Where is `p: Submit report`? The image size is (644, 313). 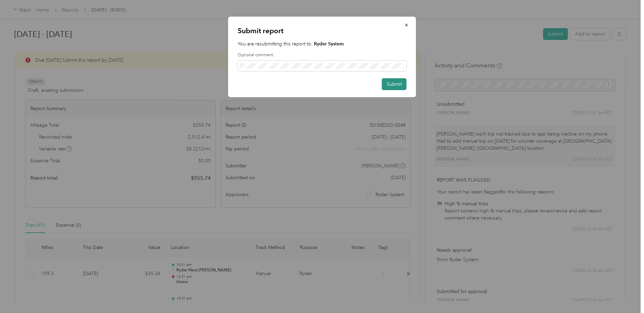
p: Submit report is located at coordinates (322, 31).